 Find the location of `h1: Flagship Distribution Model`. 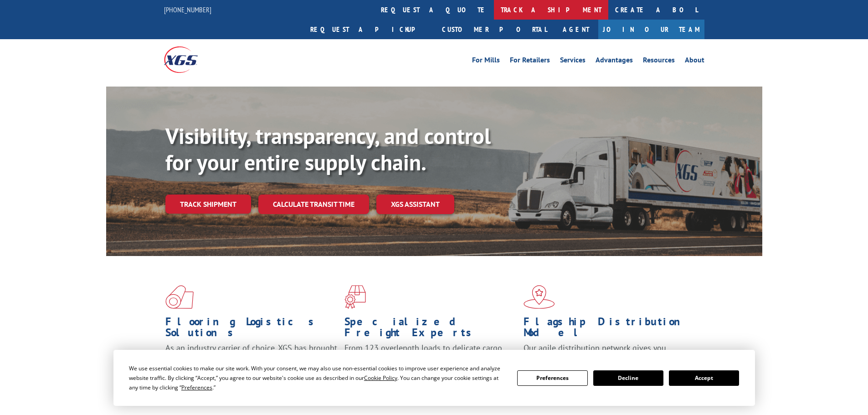

h1: Flagship Distribution Model is located at coordinates (610, 329).